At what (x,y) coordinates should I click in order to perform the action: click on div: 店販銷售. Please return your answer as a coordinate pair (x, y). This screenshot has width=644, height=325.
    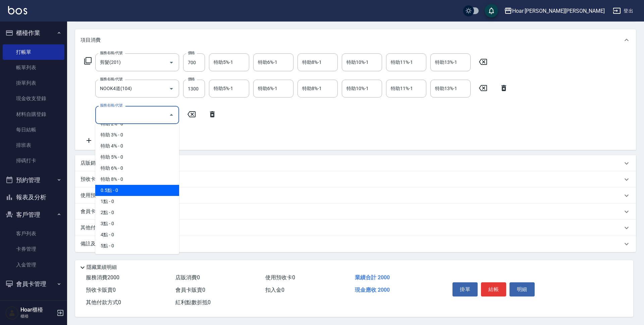
    Looking at the image, I should click on (356, 163).